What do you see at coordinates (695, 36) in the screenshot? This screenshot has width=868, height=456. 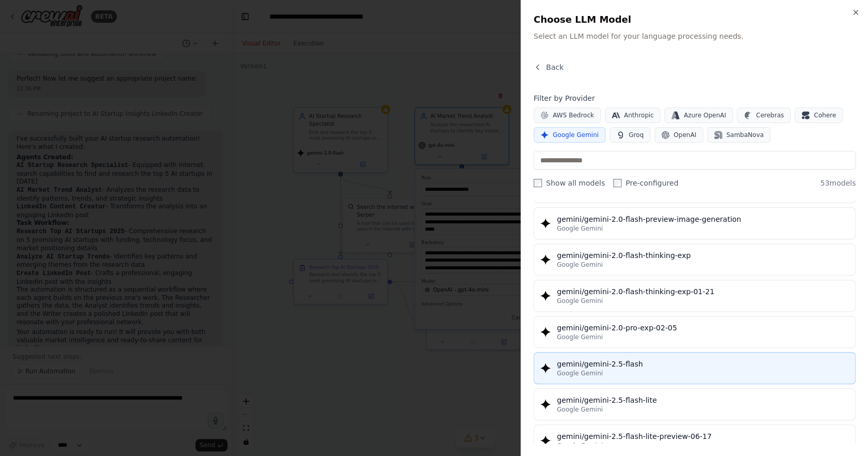 I see `p: Select an LLM model for your language processing needs.` at bounding box center [695, 36].